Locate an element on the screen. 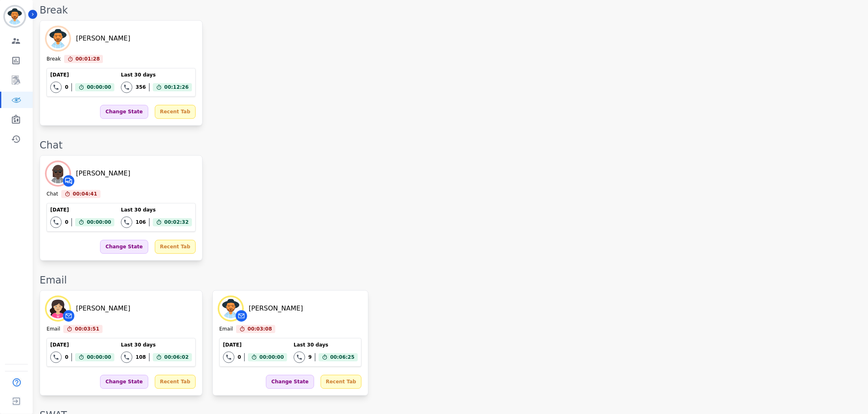  span: 00:06:02 is located at coordinates (177, 357).